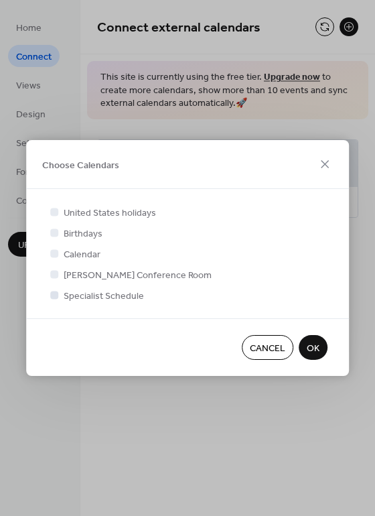  Describe the element at coordinates (82, 255) in the screenshot. I see `span: Calendar` at that location.